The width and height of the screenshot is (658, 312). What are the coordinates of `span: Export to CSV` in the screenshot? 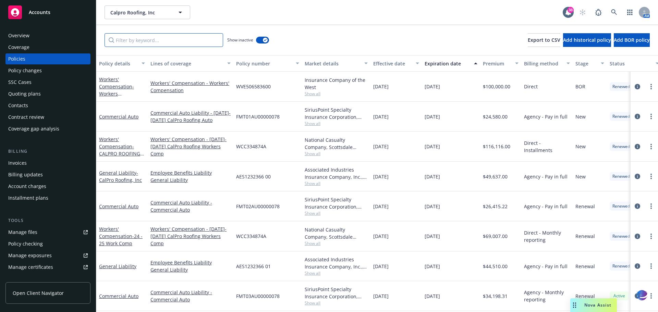 It's located at (544, 40).